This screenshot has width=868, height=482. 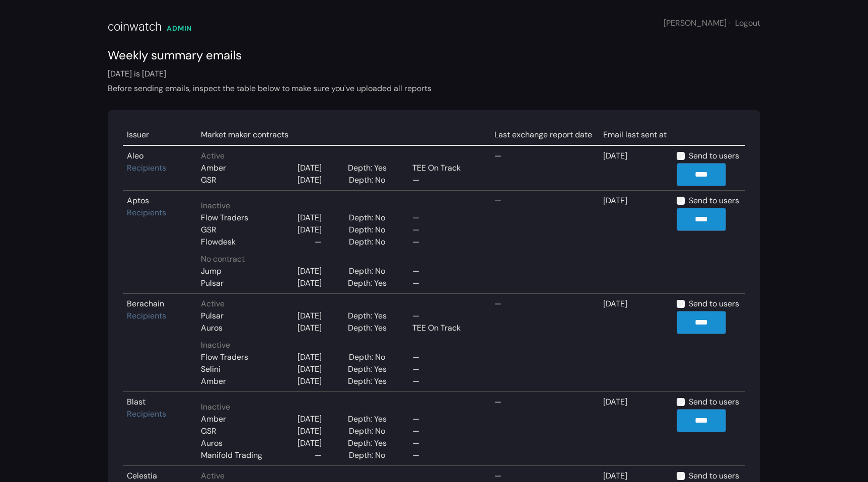 I want to click on a: Aptos, so click(x=138, y=201).